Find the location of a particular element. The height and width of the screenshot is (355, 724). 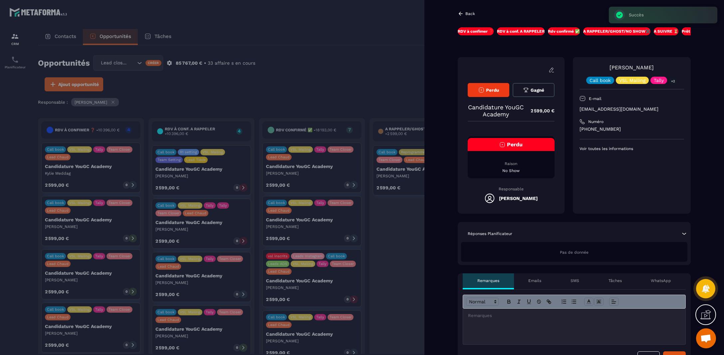

p: Candidature YouGC Academy is located at coordinates (496, 111).